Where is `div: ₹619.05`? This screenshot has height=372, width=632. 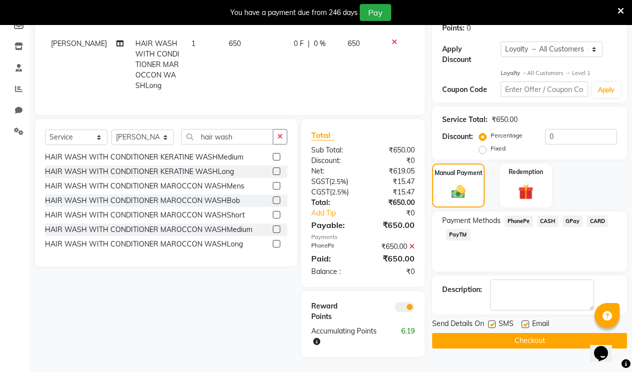
div: ₹619.05 is located at coordinates (392, 171).